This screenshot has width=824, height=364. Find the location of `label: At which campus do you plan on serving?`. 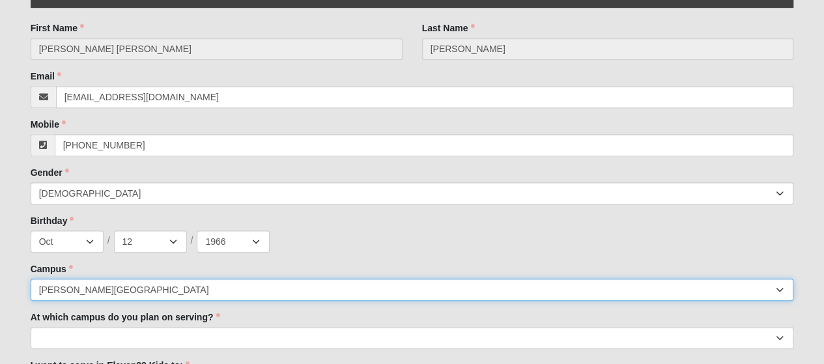

label: At which campus do you plan on serving? is located at coordinates (125, 317).